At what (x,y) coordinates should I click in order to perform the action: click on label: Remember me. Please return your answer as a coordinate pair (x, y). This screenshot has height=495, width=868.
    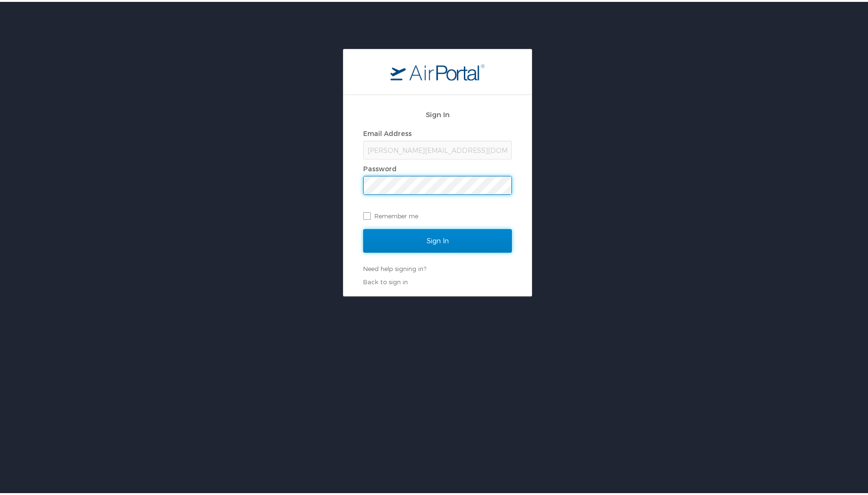
    Looking at the image, I should click on (437, 214).